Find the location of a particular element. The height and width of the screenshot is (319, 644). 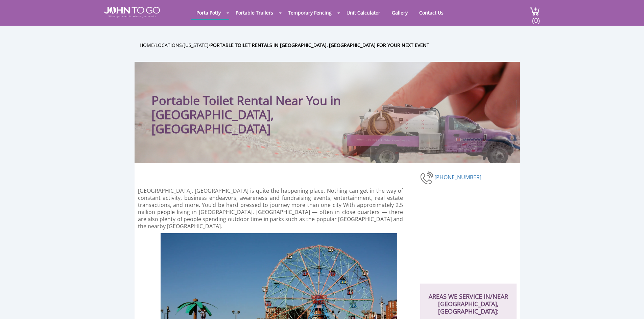

a: Temporary Fencing is located at coordinates (309, 12).